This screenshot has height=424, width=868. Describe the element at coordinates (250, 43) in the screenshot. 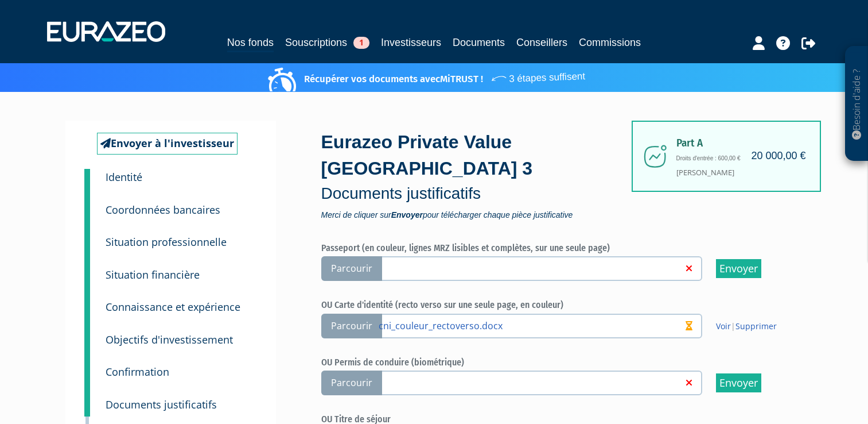

I see `a: Nos fonds` at that location.